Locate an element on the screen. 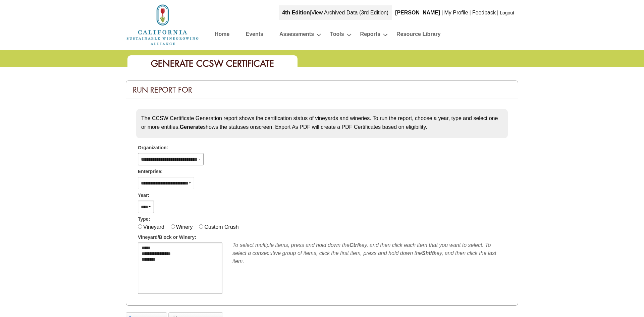 The height and width of the screenshot is (317, 644). span: Type: is located at coordinates (144, 219).